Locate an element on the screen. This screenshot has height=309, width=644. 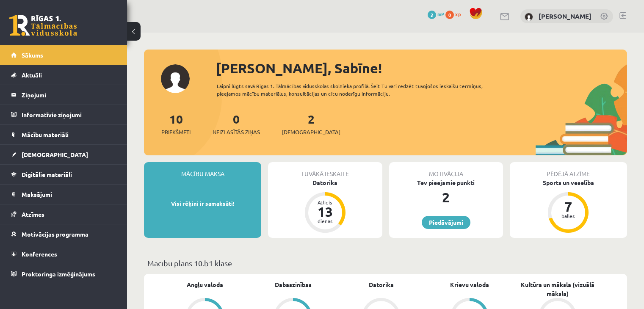
div: Tev pieejamie punkti is located at coordinates (446, 182).